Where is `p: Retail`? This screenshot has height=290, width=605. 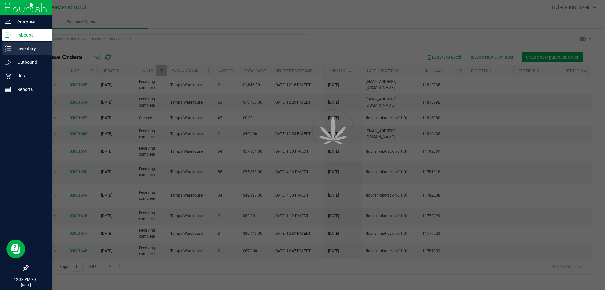 p: Retail is located at coordinates (30, 76).